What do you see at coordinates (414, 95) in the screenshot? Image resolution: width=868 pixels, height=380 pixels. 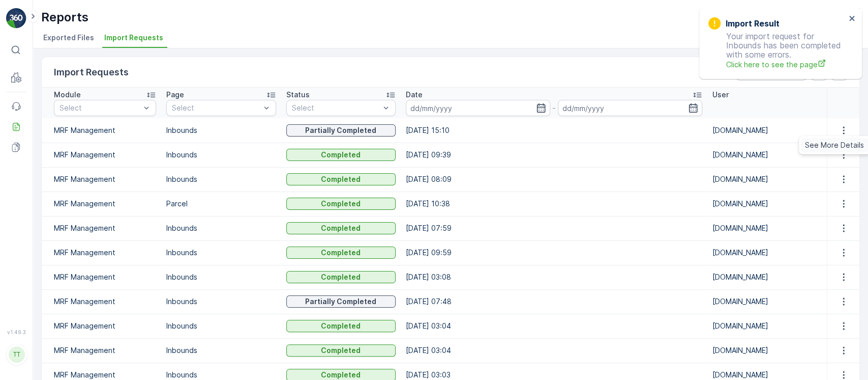 I see `p: Date` at bounding box center [414, 95].